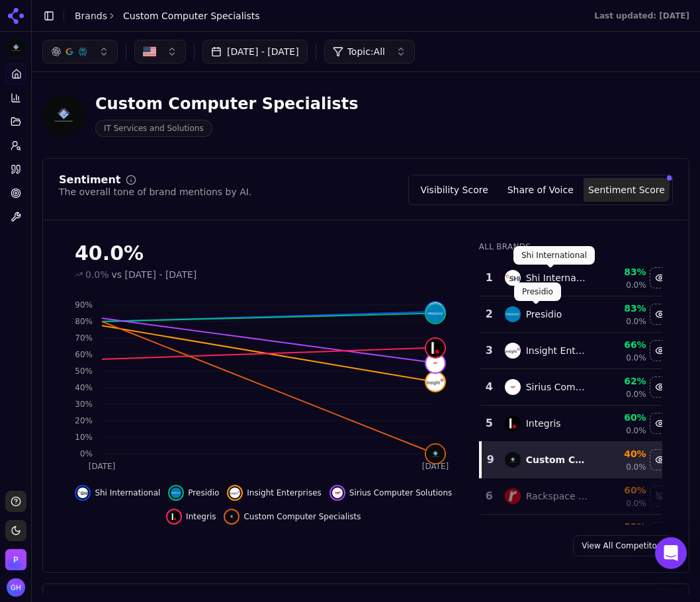 The width and height of the screenshot is (700, 602). Describe the element at coordinates (16, 560) in the screenshot. I see `button: Open organization switcher` at that location.